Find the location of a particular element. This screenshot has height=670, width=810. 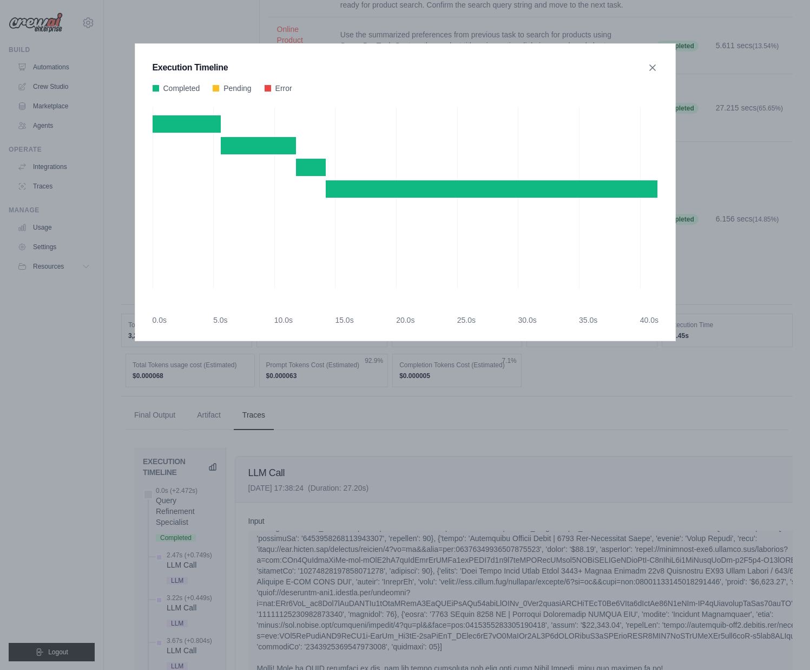

h3: Execution Timeline is located at coordinates (191, 68).